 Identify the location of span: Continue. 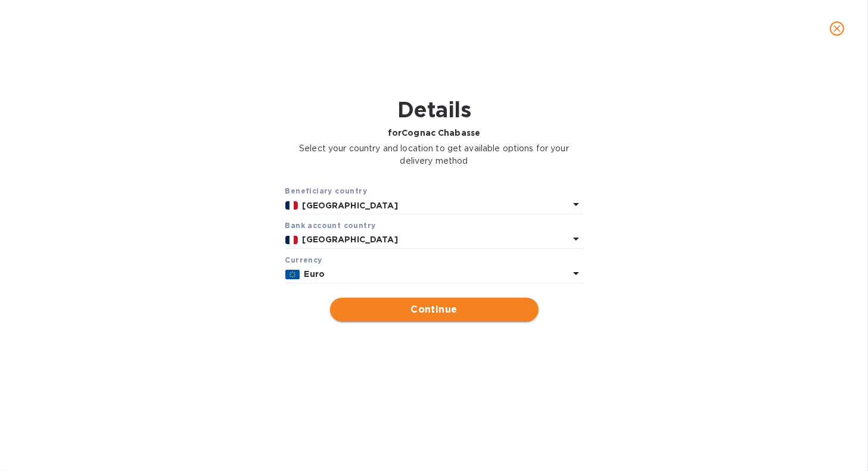
(434, 310).